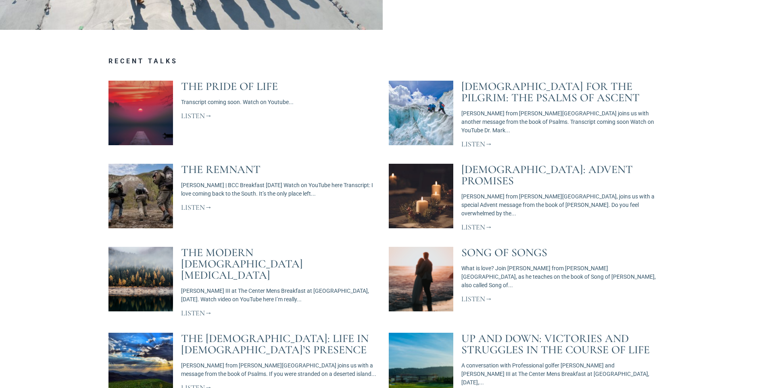  I want to click on a: The Pride of Life, so click(229, 86).